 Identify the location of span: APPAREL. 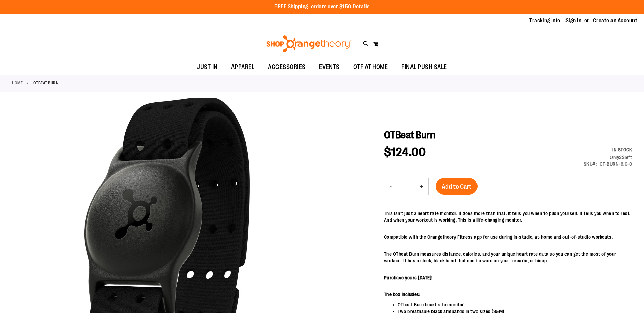
(243, 67).